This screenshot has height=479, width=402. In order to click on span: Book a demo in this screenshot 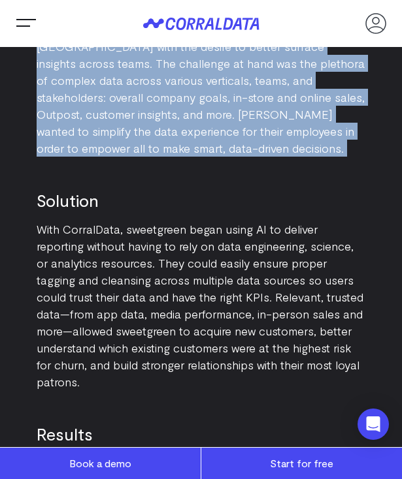, I will do `click(100, 463)`.